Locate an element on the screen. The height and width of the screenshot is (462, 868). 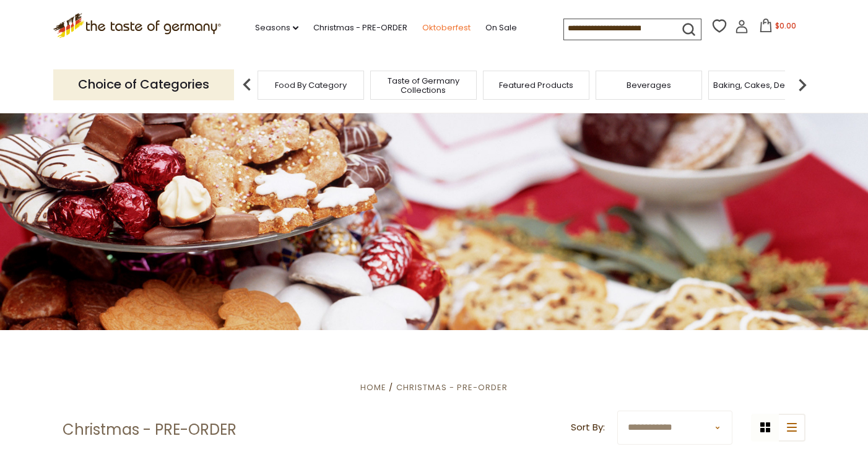
a: On Sale is located at coordinates (501, 28).